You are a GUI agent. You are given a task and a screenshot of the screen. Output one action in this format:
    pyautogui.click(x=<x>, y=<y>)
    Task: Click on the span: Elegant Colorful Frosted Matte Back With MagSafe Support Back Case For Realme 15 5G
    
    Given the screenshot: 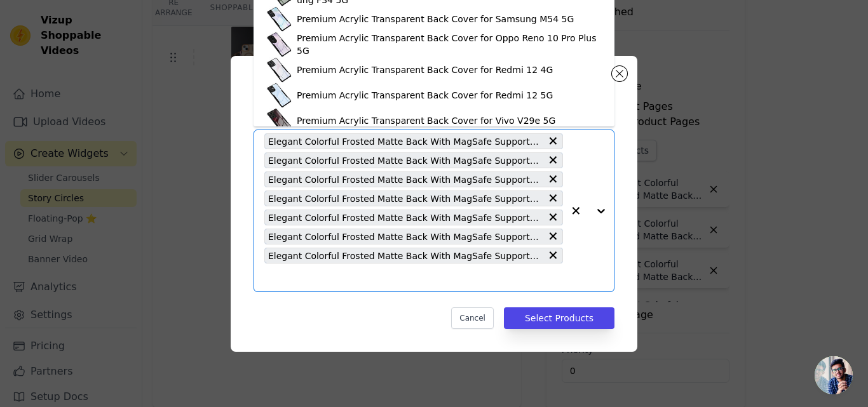 What is the action you would take?
    pyautogui.click(x=405, y=198)
    